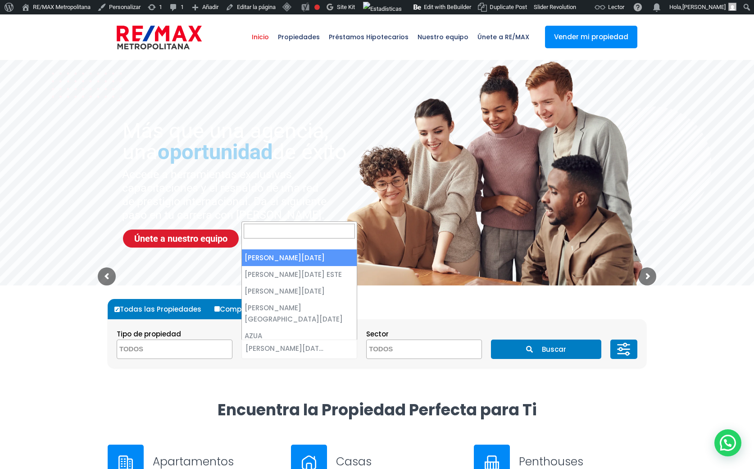 Image resolution: width=754 pixels, height=469 pixels. I want to click on a: Préstamos Hipotecarios, so click(369, 37).